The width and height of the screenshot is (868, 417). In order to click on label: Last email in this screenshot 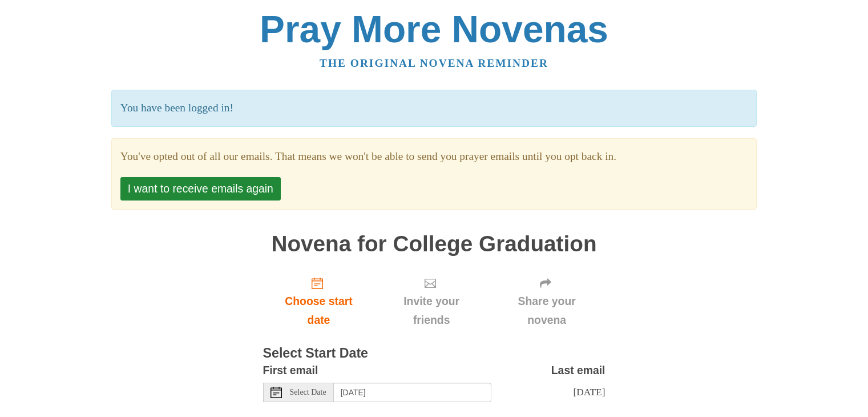, I will do `click(578, 370)`.